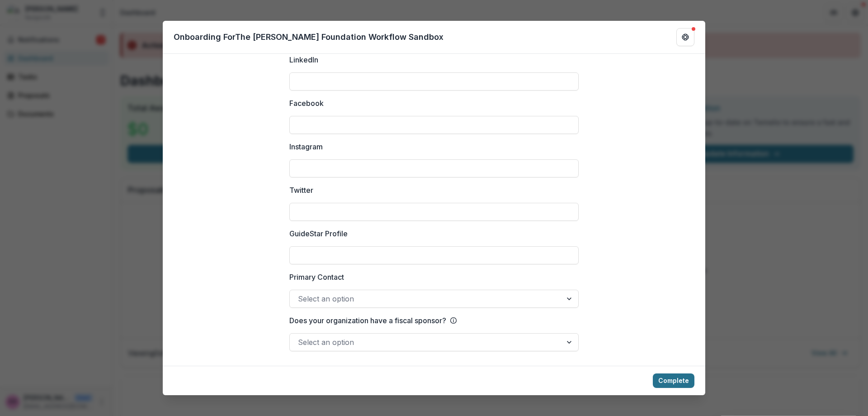 The height and width of the screenshot is (416, 868). I want to click on p: Instagram, so click(306, 147).